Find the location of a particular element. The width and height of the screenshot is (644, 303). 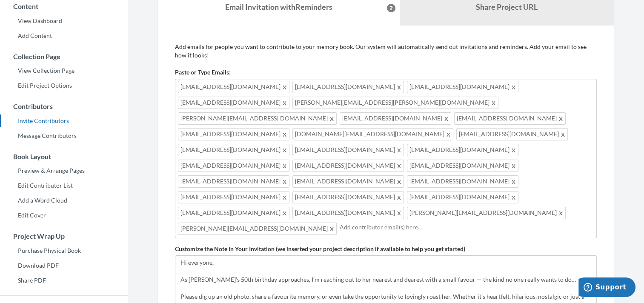

strong: Email Invitation with Reminders is located at coordinates (279, 7).